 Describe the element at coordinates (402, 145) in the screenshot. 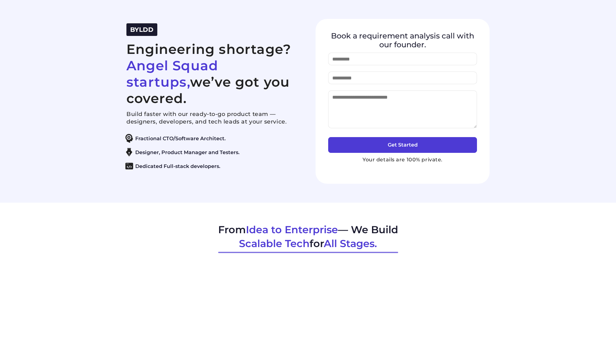

I see `button: Get Started` at that location.